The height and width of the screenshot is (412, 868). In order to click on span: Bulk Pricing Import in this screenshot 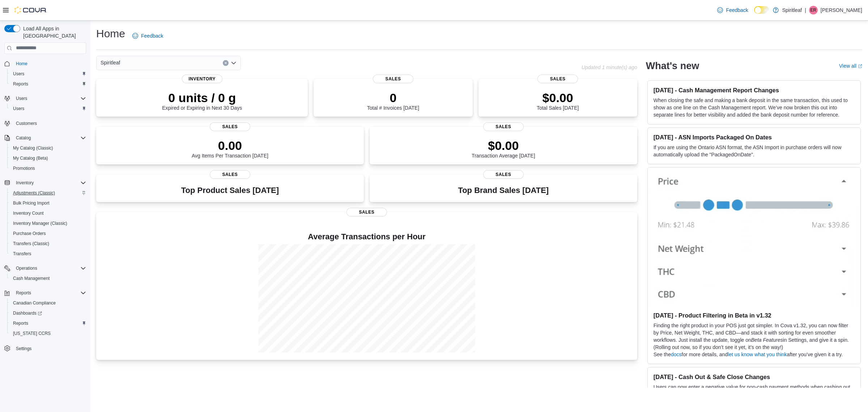, I will do `click(31, 203)`.